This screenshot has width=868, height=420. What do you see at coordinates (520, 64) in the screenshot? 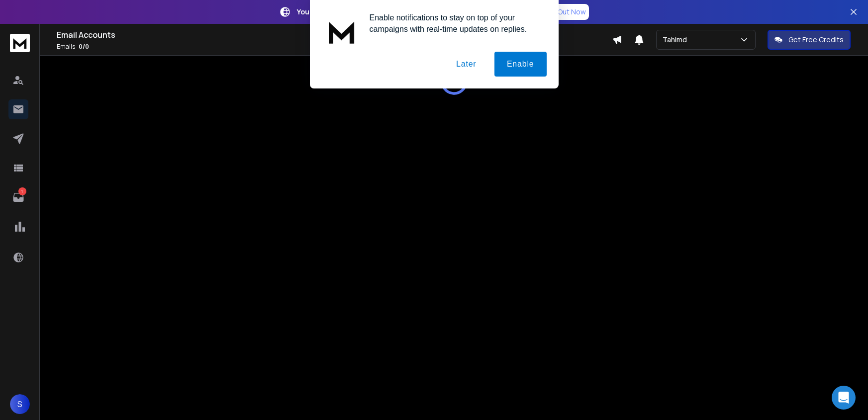
I see `button: Enable` at bounding box center [520, 64].